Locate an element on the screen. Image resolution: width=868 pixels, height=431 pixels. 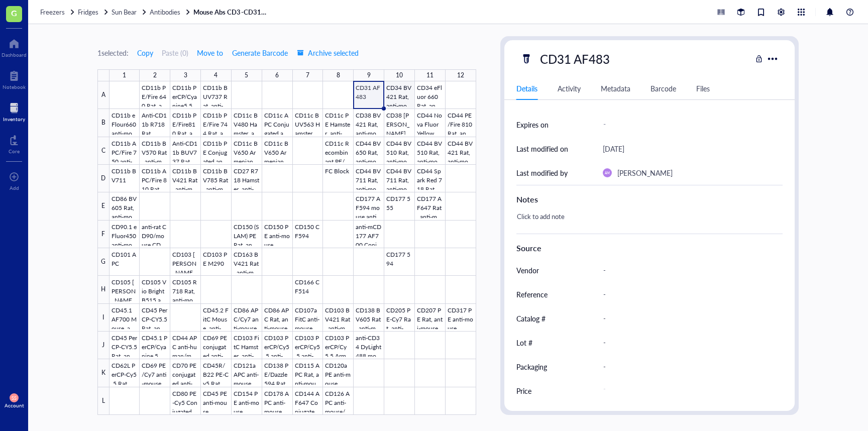
button: Paste (0) is located at coordinates (175, 53).